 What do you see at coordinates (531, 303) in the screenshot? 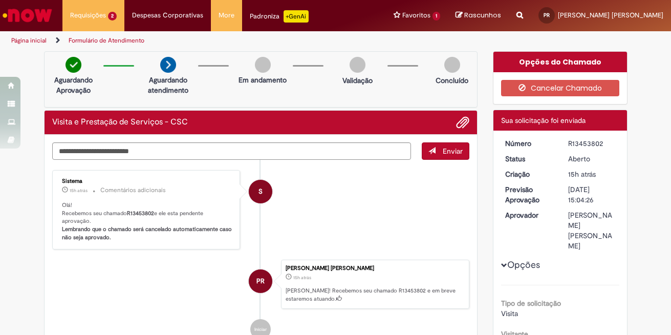
I see `b: Tipo de solicitação` at bounding box center [531, 303].